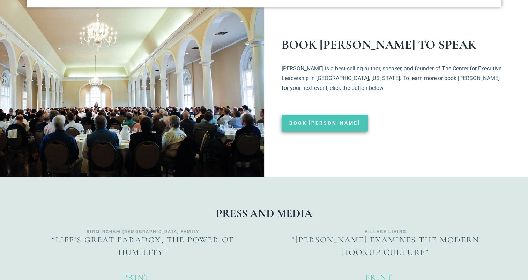 This screenshot has width=528, height=280. I want to click on h4: Village Living, so click(385, 232).